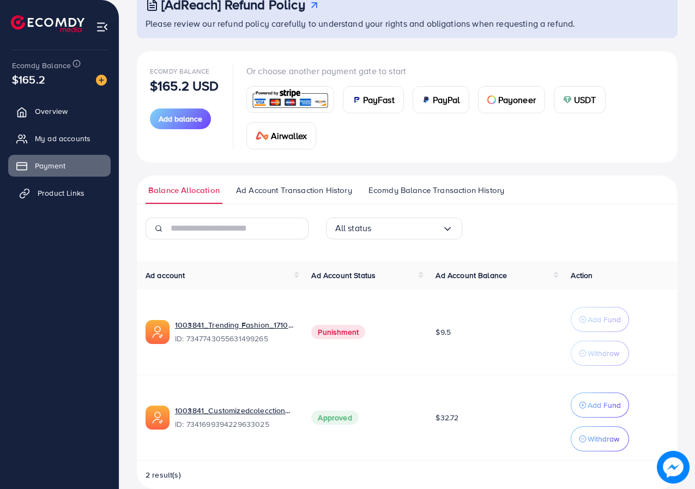  What do you see at coordinates (180, 119) in the screenshot?
I see `button: Add balance` at bounding box center [180, 119].